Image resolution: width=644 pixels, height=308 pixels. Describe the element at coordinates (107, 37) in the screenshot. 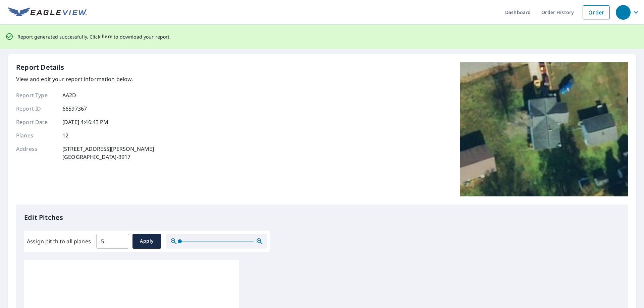

I see `button: here` at that location.